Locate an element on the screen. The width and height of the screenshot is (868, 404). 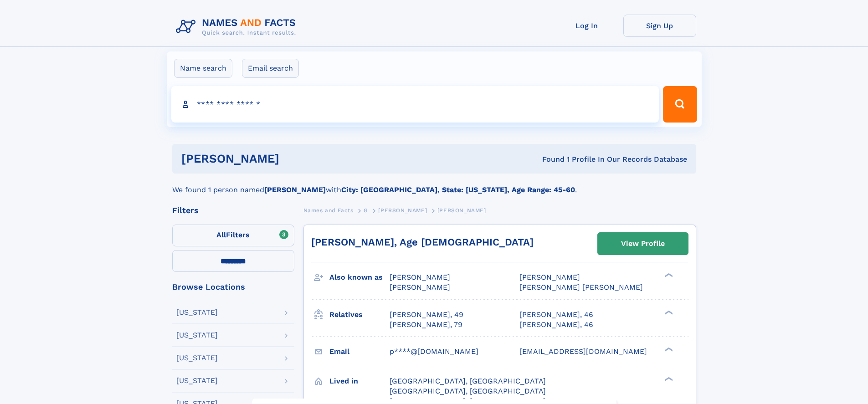
a: Sign Up is located at coordinates (659, 26).